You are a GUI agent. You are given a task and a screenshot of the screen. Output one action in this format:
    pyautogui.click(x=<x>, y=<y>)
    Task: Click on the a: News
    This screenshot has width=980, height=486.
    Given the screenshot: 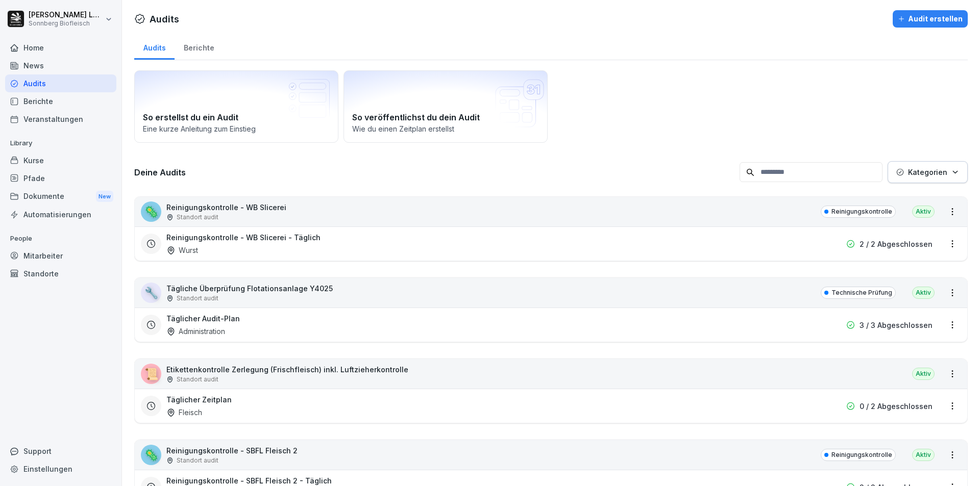 What is the action you would take?
    pyautogui.click(x=61, y=66)
    